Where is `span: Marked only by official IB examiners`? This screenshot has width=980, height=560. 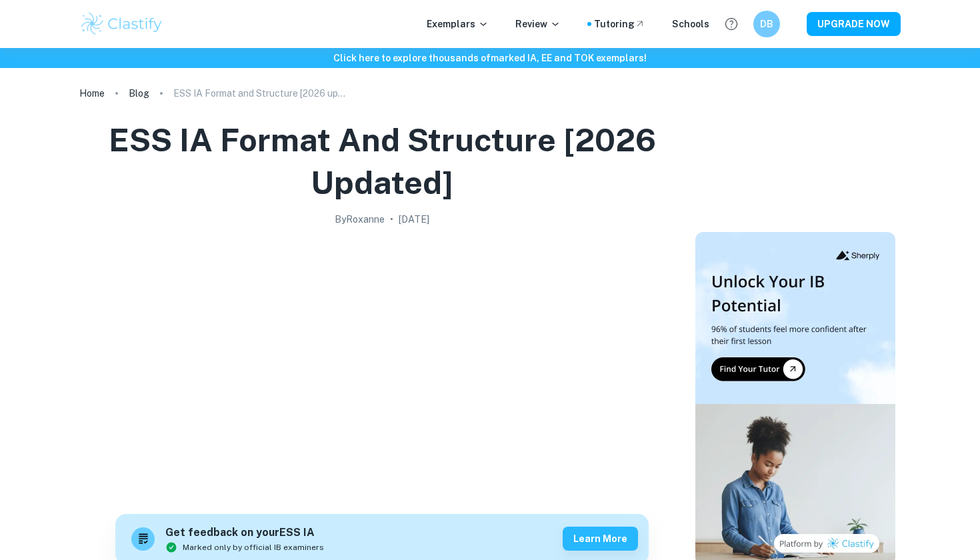 span: Marked only by official IB examiners is located at coordinates (253, 547).